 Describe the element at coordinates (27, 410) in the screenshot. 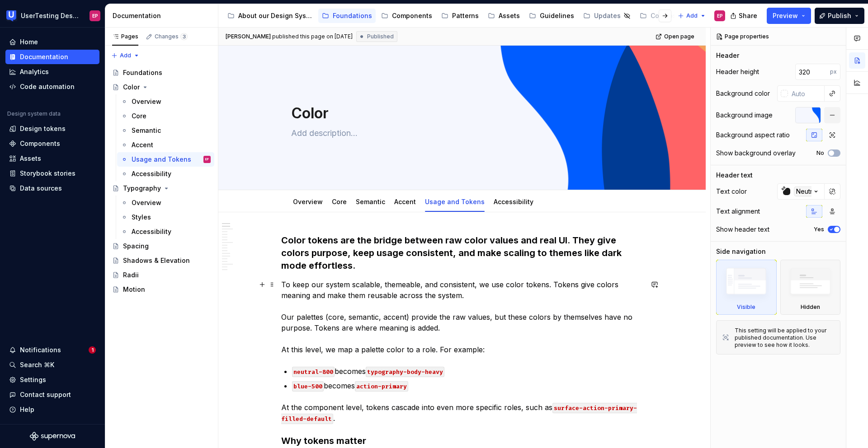

I see `div: Help` at that location.